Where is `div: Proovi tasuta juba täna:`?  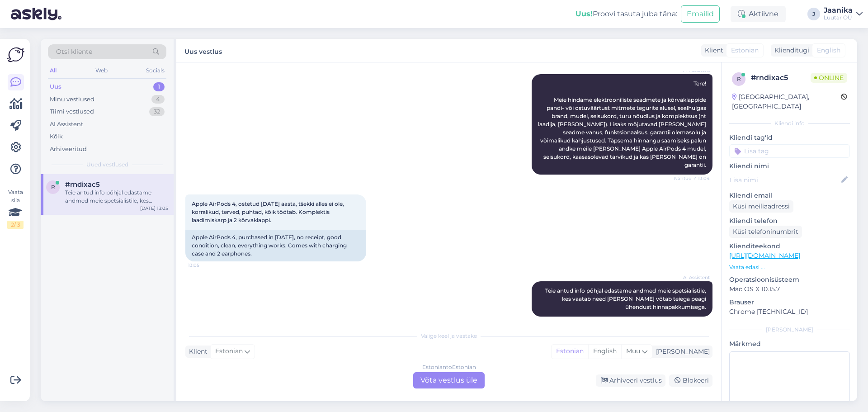 div: Proovi tasuta juba täna: is located at coordinates (626, 14).